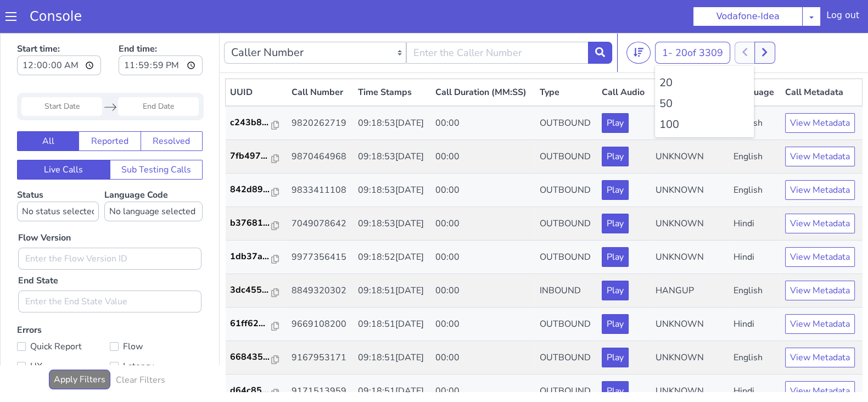 This screenshot has height=402, width=868. Describe the element at coordinates (256, 123) in the screenshot. I see `a: 7fb497...` at that location.